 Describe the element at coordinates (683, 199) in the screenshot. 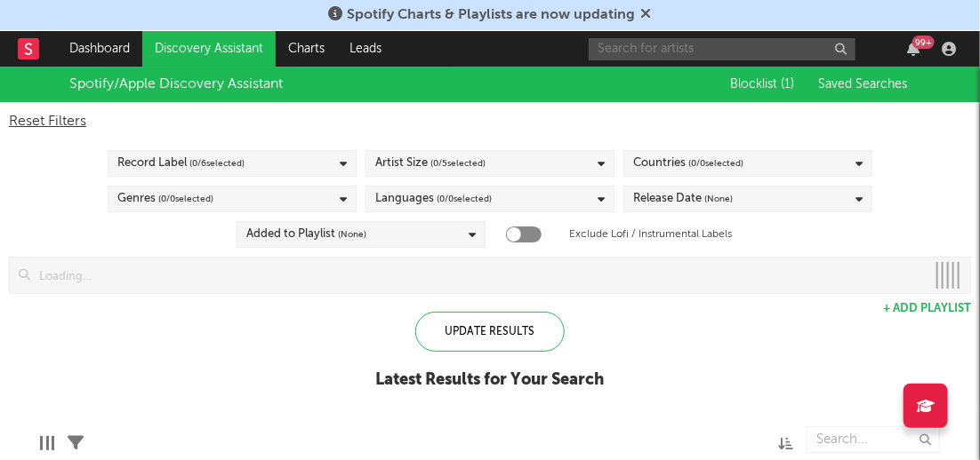

I see `div: Release Date` at that location.